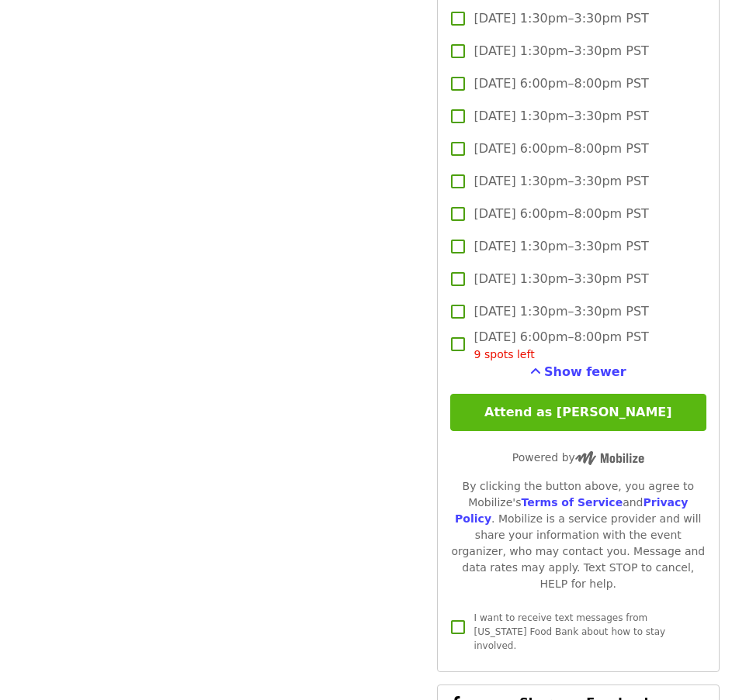 This screenshot has height=700, width=732. Describe the element at coordinates (585, 371) in the screenshot. I see `span: Show fewer` at that location.